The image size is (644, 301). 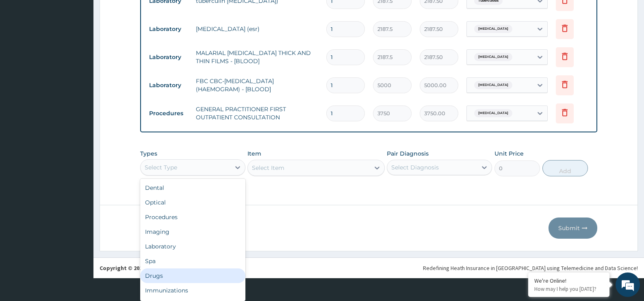 I want to click on div: Select Diagnosis, so click(x=415, y=167).